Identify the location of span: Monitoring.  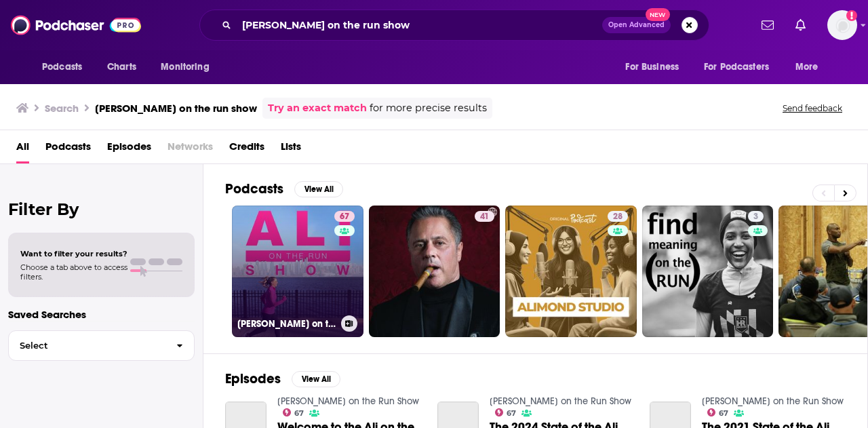
(184, 67).